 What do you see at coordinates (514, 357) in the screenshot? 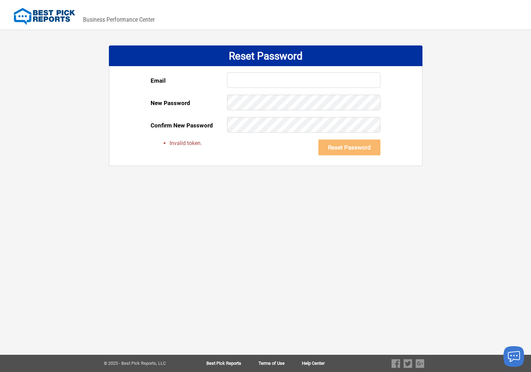
I see `button: Launch chat` at bounding box center [514, 357].